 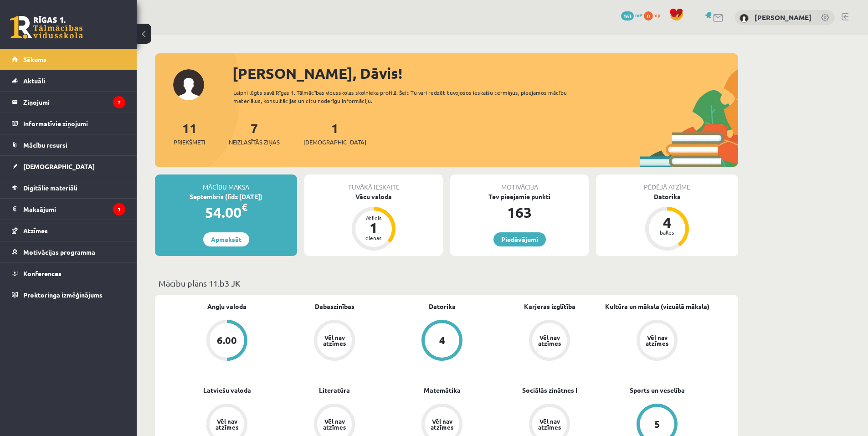 What do you see at coordinates (374, 183) in the screenshot?
I see `div: Tuvākā ieskaite` at bounding box center [374, 183].